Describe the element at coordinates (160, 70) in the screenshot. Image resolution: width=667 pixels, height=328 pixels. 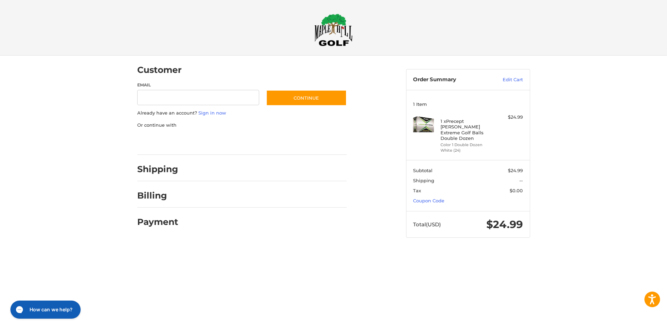
I see `h2: Customer` at that location.